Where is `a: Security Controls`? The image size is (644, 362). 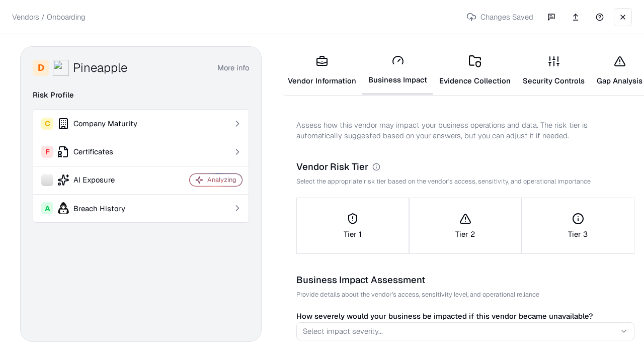
a: Security Controls is located at coordinates (553, 70).